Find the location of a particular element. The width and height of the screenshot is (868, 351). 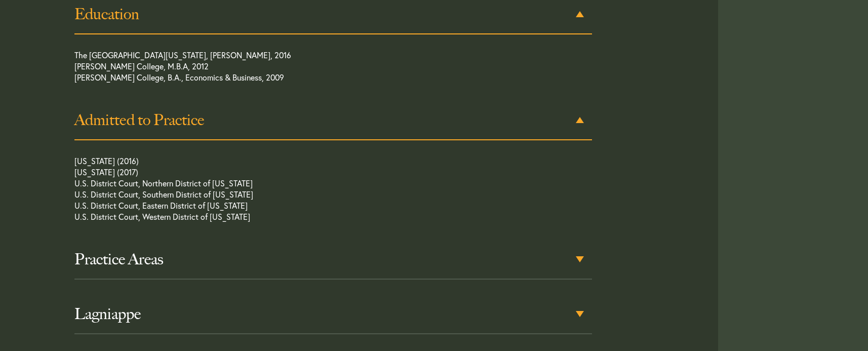

h3: Education is located at coordinates (333, 14).